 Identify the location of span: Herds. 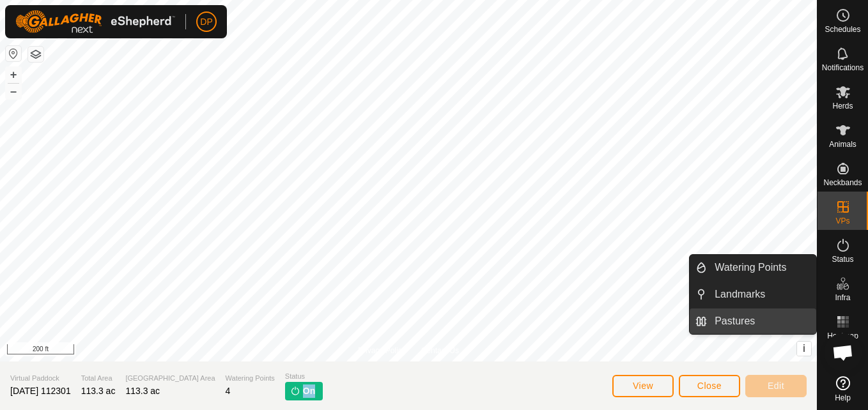
(843, 107).